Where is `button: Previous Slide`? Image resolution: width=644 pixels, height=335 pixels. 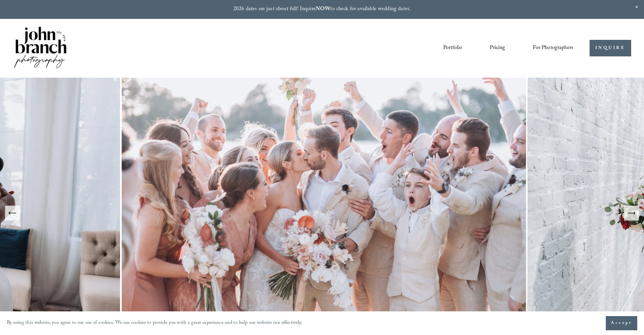
button: Previous Slide is located at coordinates (13, 213).